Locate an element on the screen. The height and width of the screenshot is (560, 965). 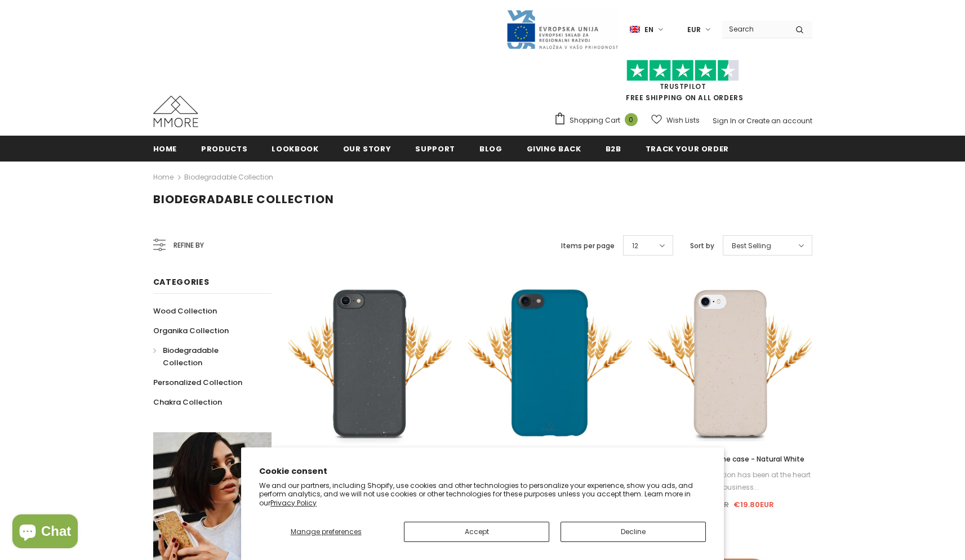
span: or is located at coordinates (741, 121).